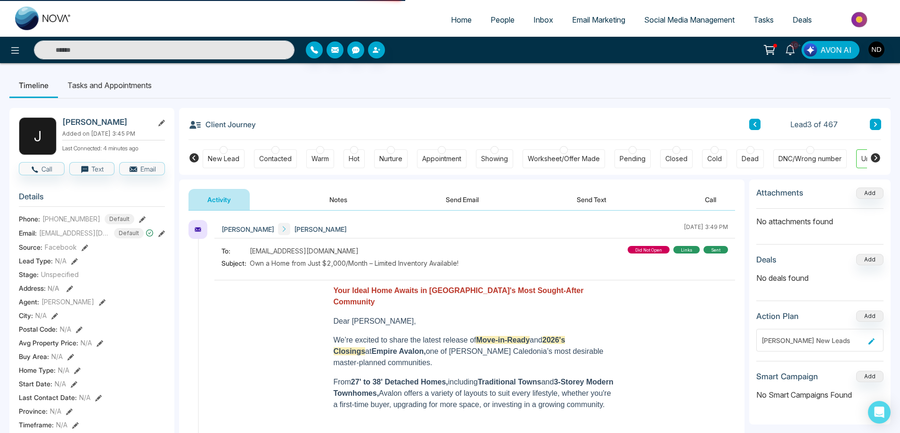 This screenshot has height=433, width=900. I want to click on span: Lead 3 of 467, so click(814, 124).